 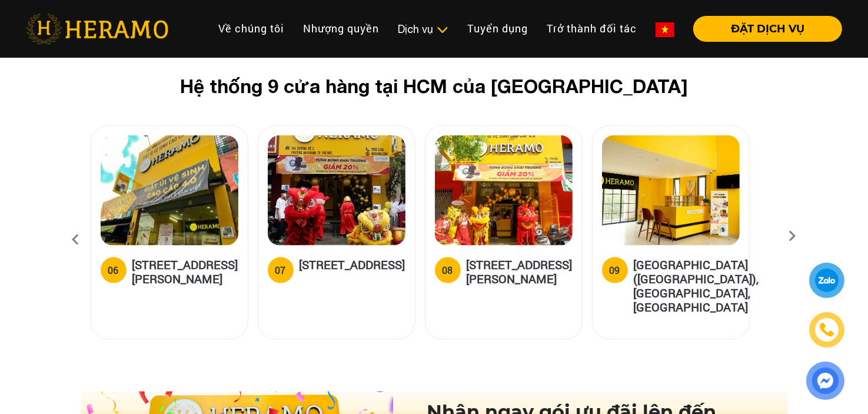 I want to click on div: 09, so click(x=615, y=270).